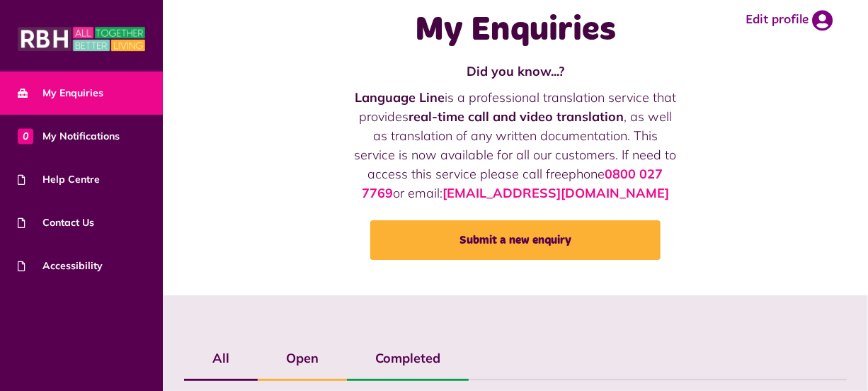 This screenshot has height=391, width=868. What do you see at coordinates (515, 145) in the screenshot?
I see `p: is a professional translation service that provides , as well as translation of any written docum...` at bounding box center [515, 145].